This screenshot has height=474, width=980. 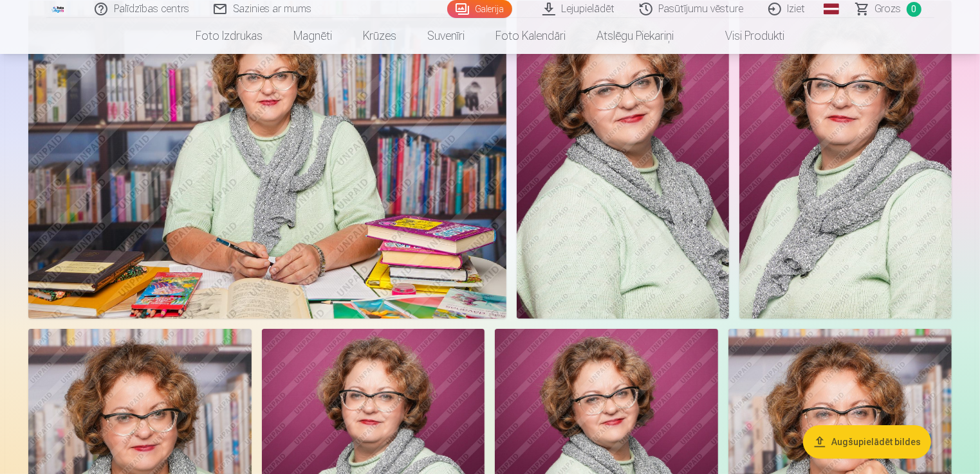 I want to click on a: Suvenīri, so click(x=446, y=36).